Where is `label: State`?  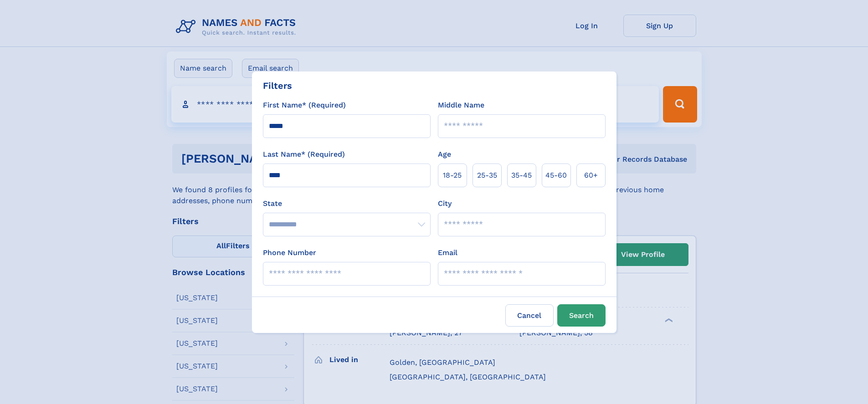
label: State is located at coordinates (347, 204).